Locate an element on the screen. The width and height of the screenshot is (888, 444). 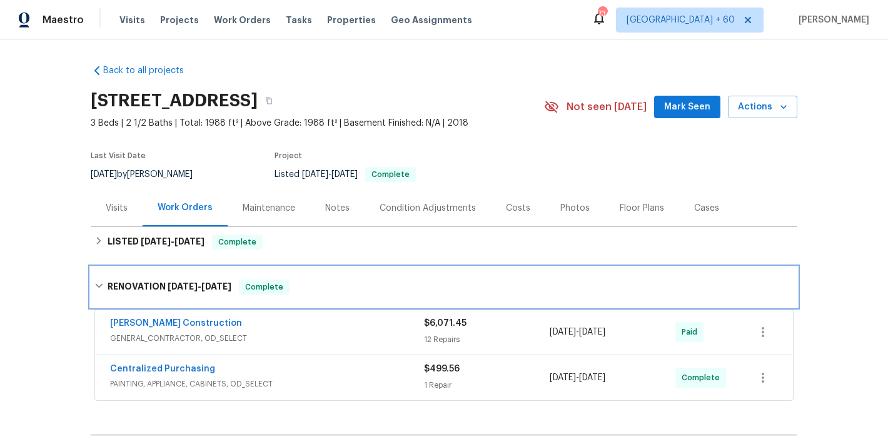
span: Projects is located at coordinates (179, 20).